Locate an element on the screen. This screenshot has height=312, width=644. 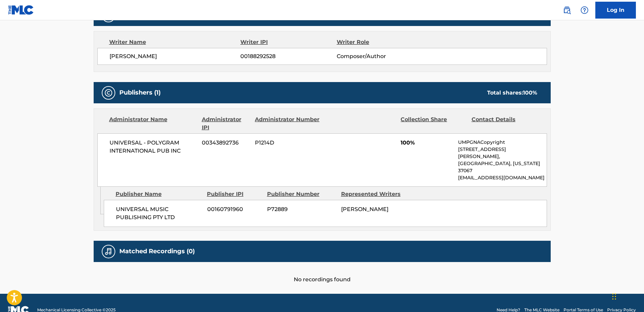
div: Chat Widget is located at coordinates (627, 296).